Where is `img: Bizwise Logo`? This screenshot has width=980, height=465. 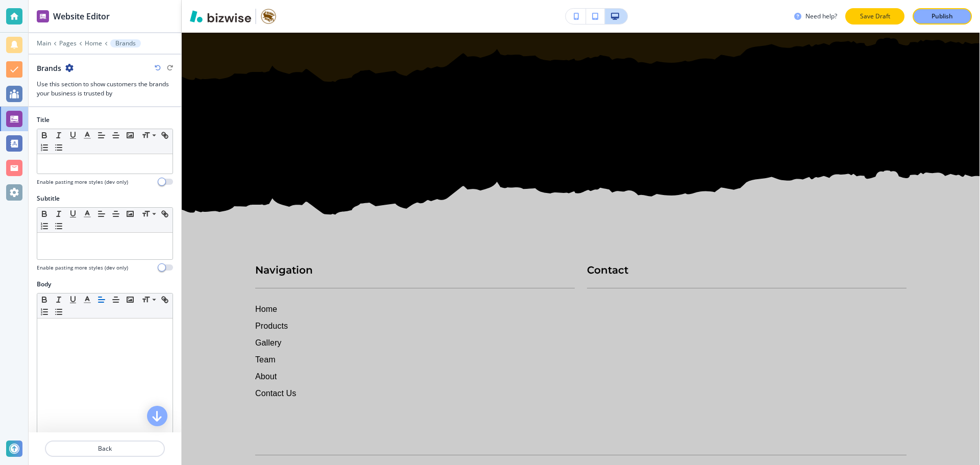 img: Bizwise Logo is located at coordinates (220, 17).